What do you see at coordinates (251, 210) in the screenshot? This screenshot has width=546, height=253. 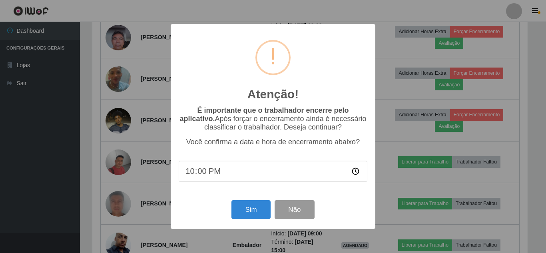 I see `button: Sim` at bounding box center [251, 210].